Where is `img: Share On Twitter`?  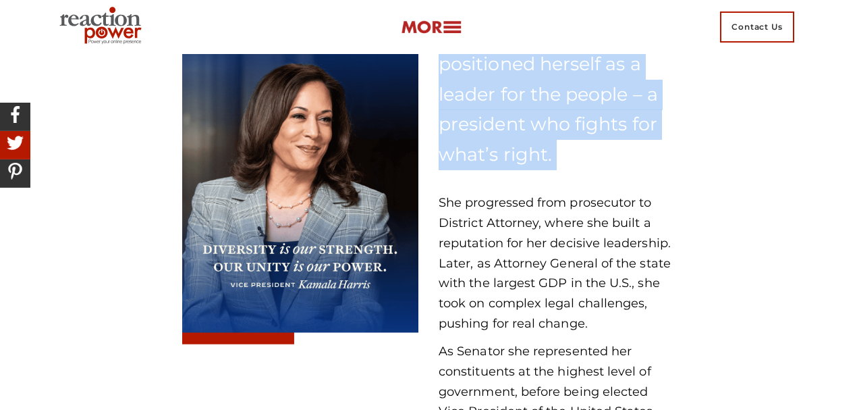
img: Share On Twitter is located at coordinates (15, 142).